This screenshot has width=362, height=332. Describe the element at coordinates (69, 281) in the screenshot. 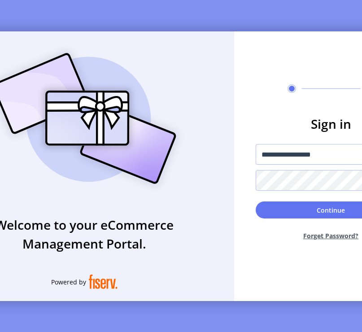

I see `span: Powered by` at that location.